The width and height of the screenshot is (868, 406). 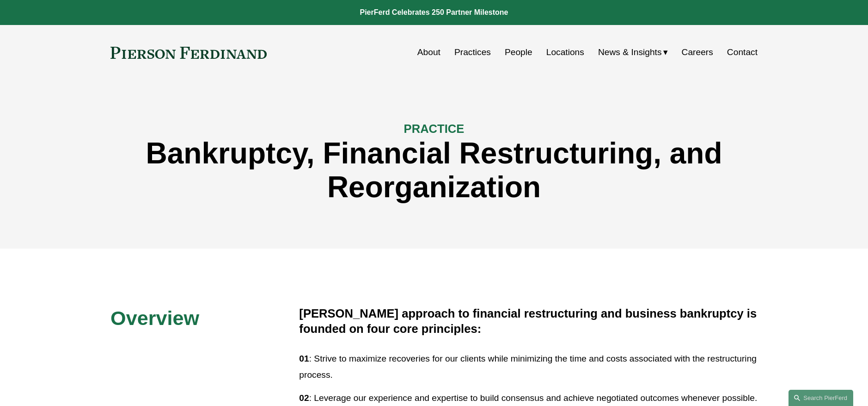 What do you see at coordinates (529, 366) in the screenshot?
I see `p: : Strive to maximize recoveries for our clients while minimizing the time and costs associated wi...` at bounding box center [529, 366].